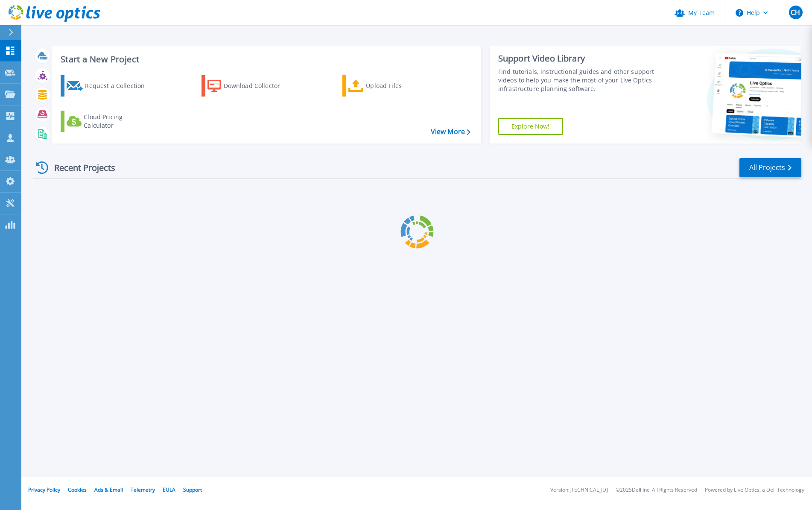  I want to click on a: View More, so click(450, 132).